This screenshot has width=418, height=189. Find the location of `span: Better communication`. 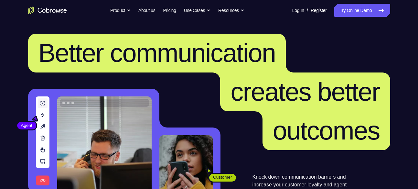

span: Better communication is located at coordinates (157, 53).